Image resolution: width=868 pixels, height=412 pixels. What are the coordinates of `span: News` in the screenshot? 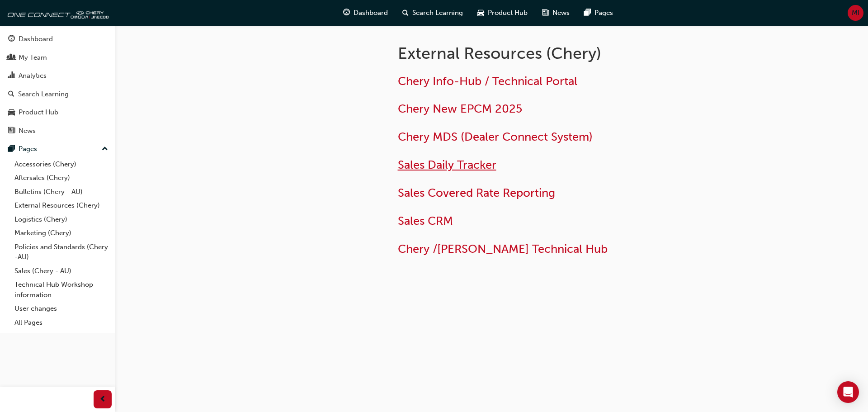 It's located at (561, 13).